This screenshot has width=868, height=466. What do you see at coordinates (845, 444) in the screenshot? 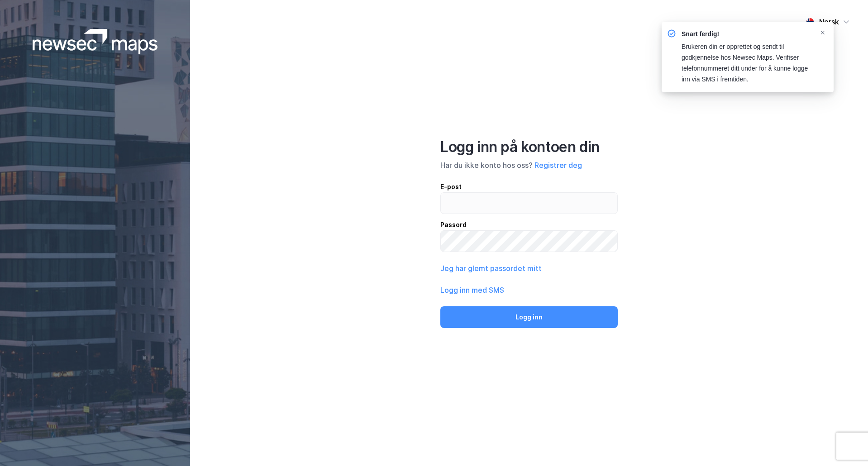
I see `div: Kontrollprogram for chat` at bounding box center [845, 444].